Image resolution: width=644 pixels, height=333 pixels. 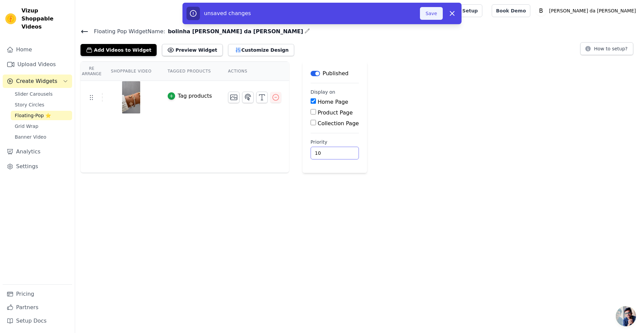 What do you see at coordinates (131, 71) in the screenshot?
I see `th: Shoppable Video` at bounding box center [131, 71].